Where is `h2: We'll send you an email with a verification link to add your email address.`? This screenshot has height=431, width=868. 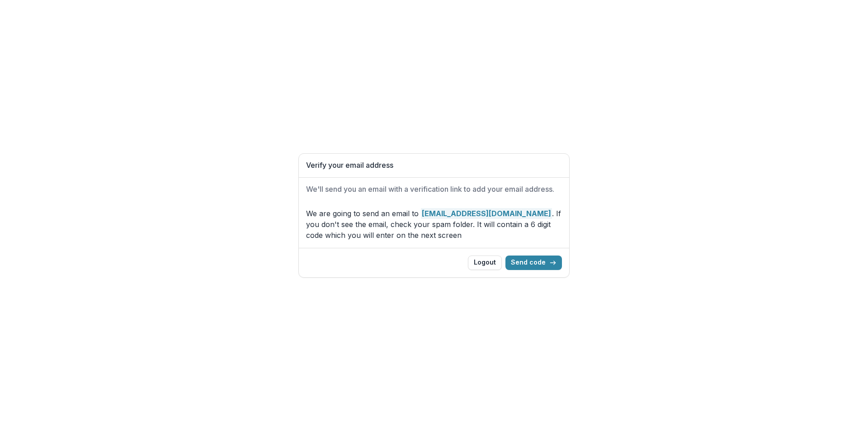 h2: We'll send you an email with a verification link to add your email address. is located at coordinates (434, 189).